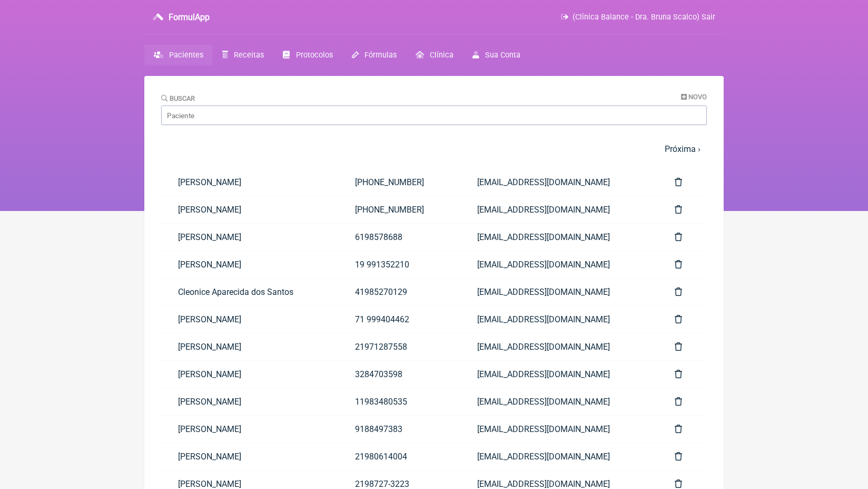 Image resolution: width=868 pixels, height=489 pixels. I want to click on span: Sua Conta, so click(502, 55).